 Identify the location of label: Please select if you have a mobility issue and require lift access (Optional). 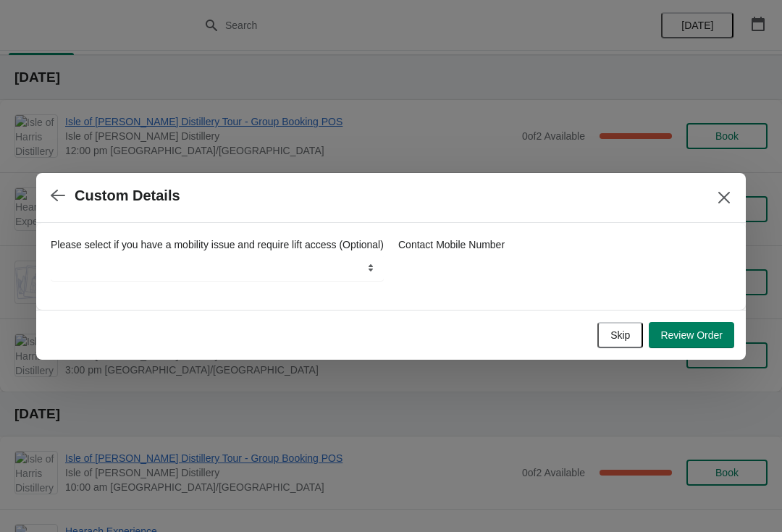
(218, 245).